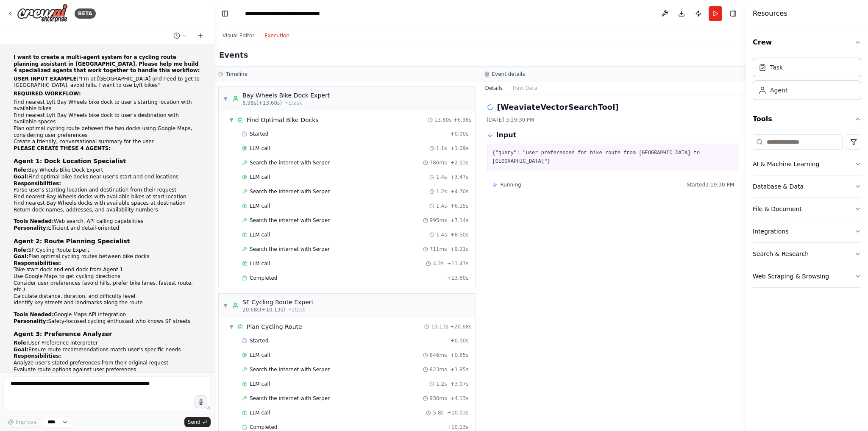 Image resolution: width=868 pixels, height=431 pixels. I want to click on div: Tools, so click(807, 213).